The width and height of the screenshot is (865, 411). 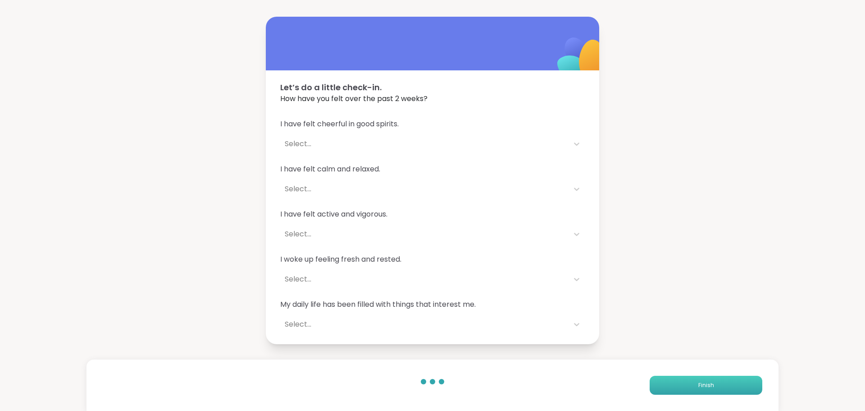 I want to click on span: I have felt cheerful in good spirits., so click(x=433, y=124).